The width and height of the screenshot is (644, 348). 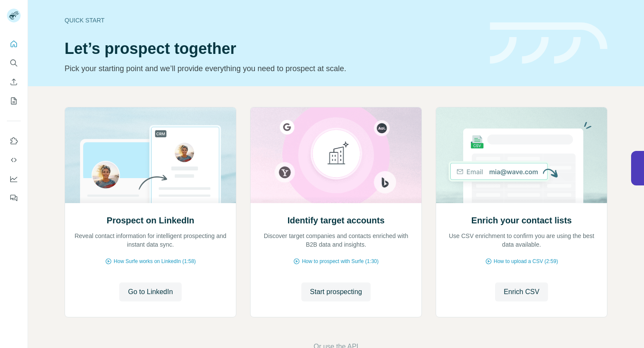 What do you see at coordinates (522, 240) in the screenshot?
I see `p: Use CSV enrichment to confirm you are using the best data available.` at bounding box center [522, 240].